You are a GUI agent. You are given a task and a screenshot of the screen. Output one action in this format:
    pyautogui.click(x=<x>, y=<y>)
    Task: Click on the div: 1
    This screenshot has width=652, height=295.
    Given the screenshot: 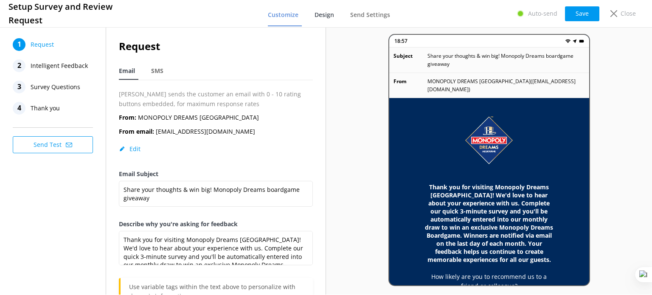 What is the action you would take?
    pyautogui.click(x=19, y=45)
    